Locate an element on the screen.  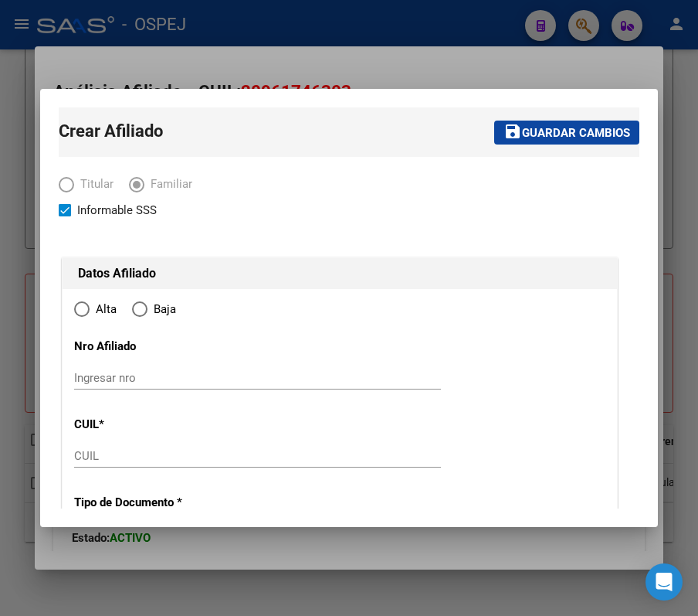
span: Familiar is located at coordinates (168, 184).